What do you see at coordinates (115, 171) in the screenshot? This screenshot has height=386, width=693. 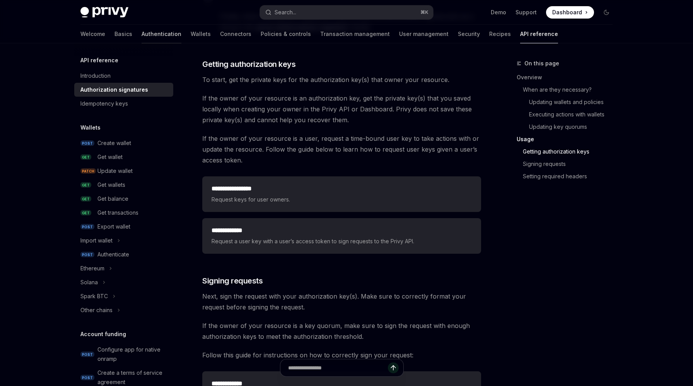 I see `div: Update wallet` at bounding box center [115, 171].